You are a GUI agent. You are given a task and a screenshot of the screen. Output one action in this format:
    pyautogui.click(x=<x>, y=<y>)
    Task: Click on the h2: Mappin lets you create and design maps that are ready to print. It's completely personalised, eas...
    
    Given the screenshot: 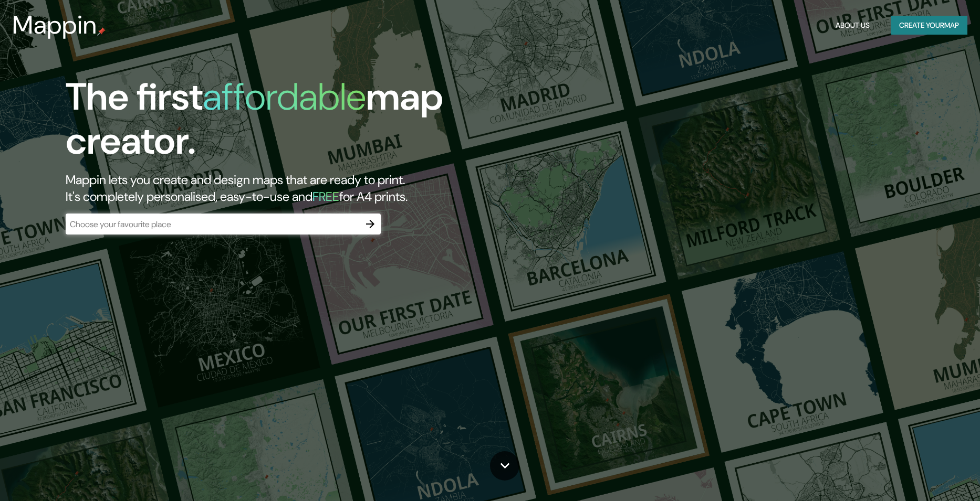 What is the action you would take?
    pyautogui.click(x=310, y=189)
    